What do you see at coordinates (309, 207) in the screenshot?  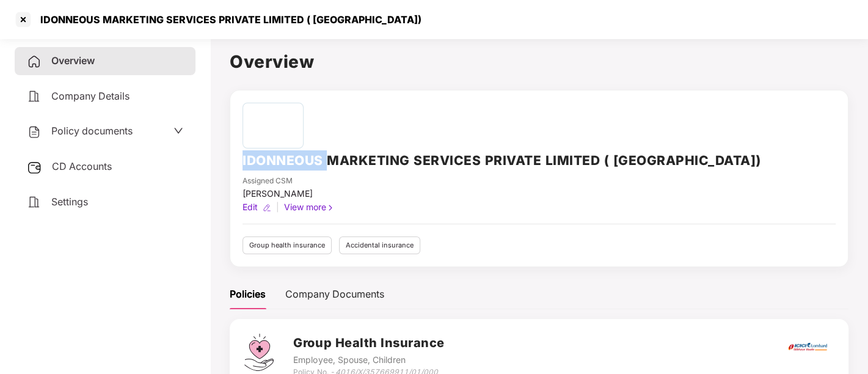 I see `div: View more` at bounding box center [309, 207].